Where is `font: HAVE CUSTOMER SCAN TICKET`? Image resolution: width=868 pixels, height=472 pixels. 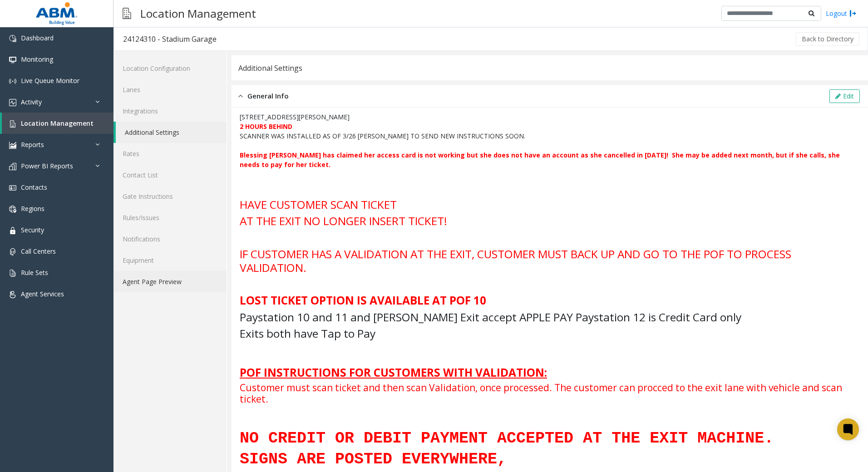 font: HAVE CUSTOMER SCAN TICKET is located at coordinates (318, 204).